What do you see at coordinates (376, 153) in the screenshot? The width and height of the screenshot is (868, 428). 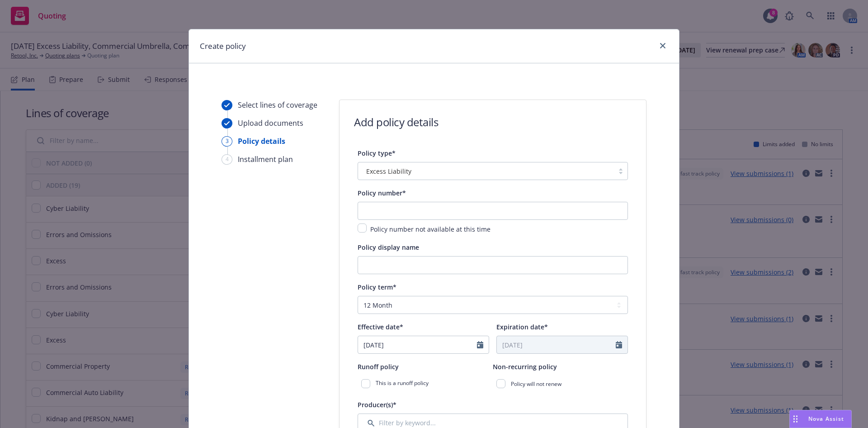 I see `span: Policy type*` at bounding box center [376, 153].